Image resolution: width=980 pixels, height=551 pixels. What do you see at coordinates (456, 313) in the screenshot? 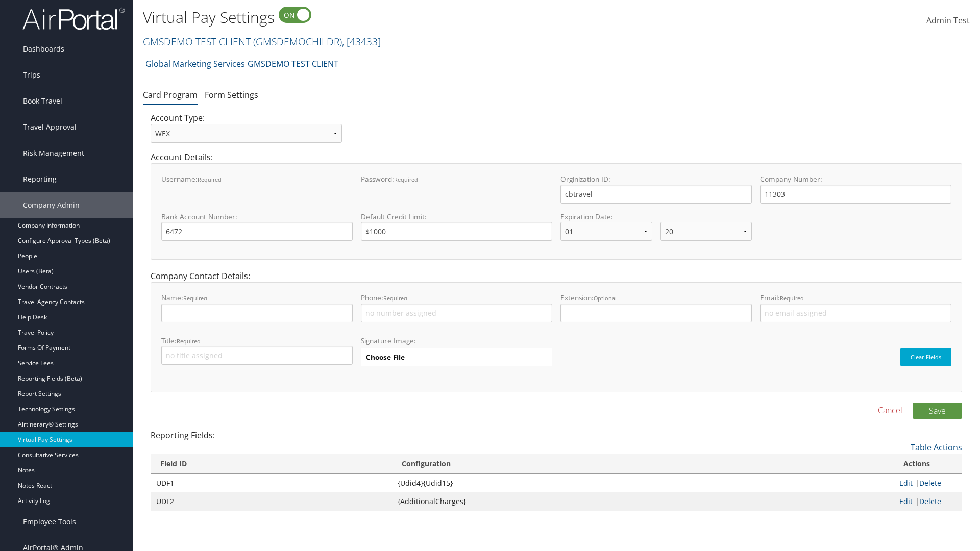
I see `input: Phone:Required` at bounding box center [456, 313].